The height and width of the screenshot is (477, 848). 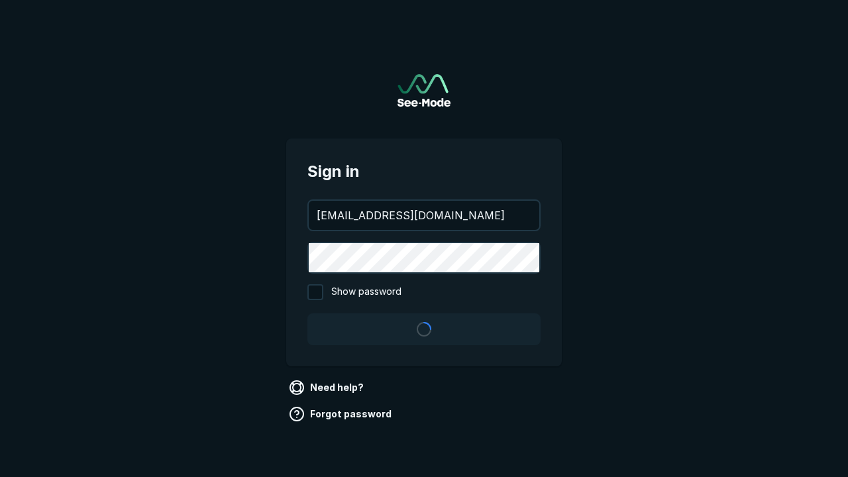 What do you see at coordinates (424, 172) in the screenshot?
I see `span: Sign in` at bounding box center [424, 172].